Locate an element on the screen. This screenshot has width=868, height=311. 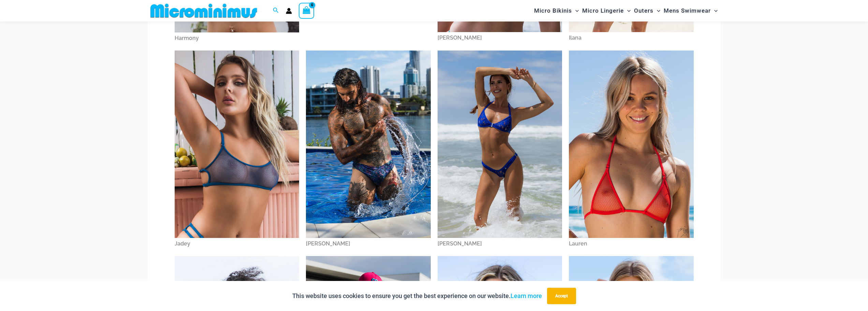
a: Micro LingerieMenu ToggleMenu Toggle is located at coordinates (607, 10).